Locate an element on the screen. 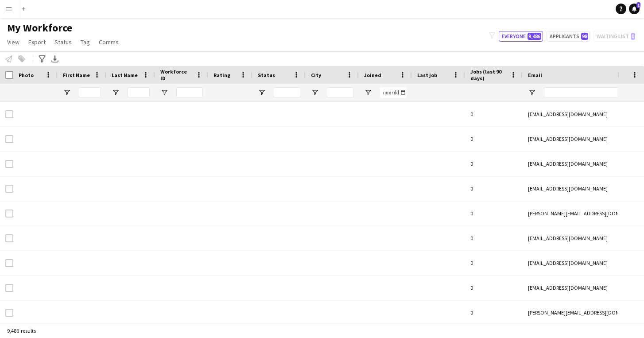  span: Email is located at coordinates (535, 75).